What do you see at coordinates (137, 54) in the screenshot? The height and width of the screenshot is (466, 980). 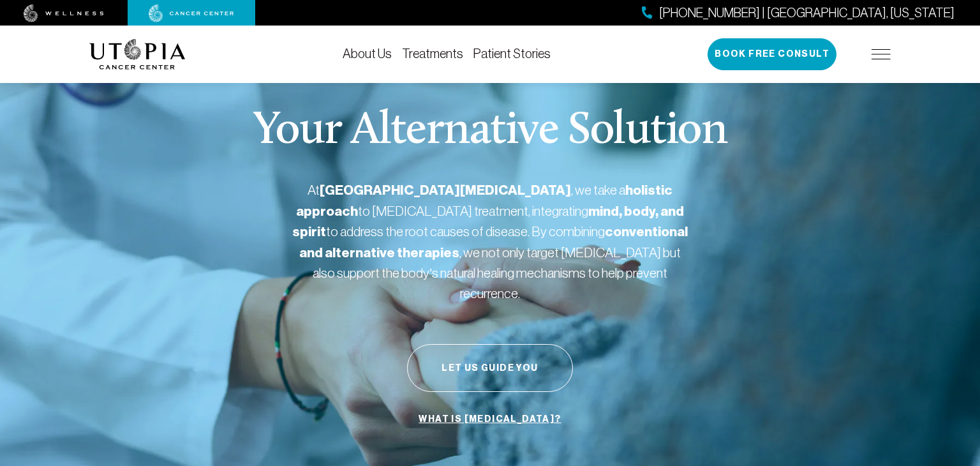 I see `img: logo` at bounding box center [137, 54].